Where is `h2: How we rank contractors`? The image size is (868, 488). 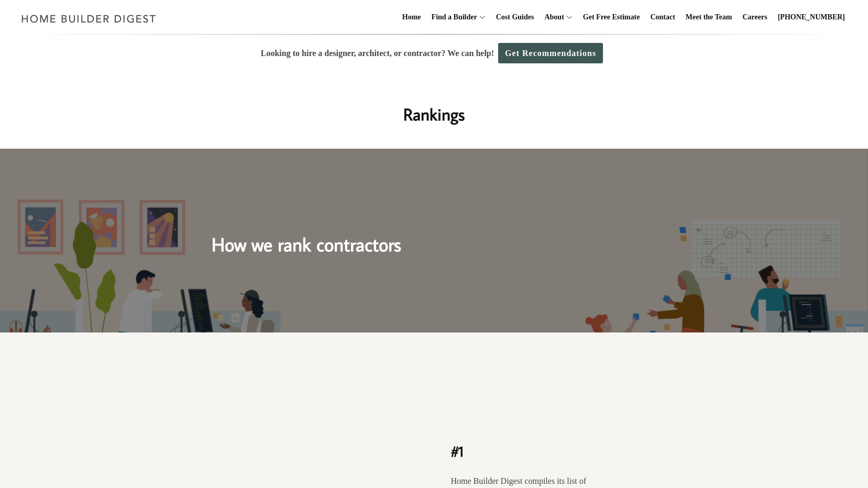
h2: How we rank contractors is located at coordinates (434, 235).